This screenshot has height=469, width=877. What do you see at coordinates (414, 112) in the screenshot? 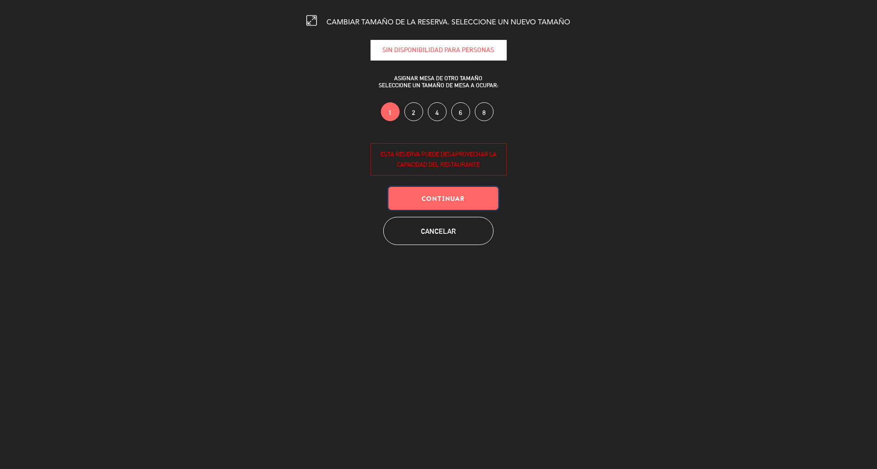
I see `label: 2` at bounding box center [414, 112].